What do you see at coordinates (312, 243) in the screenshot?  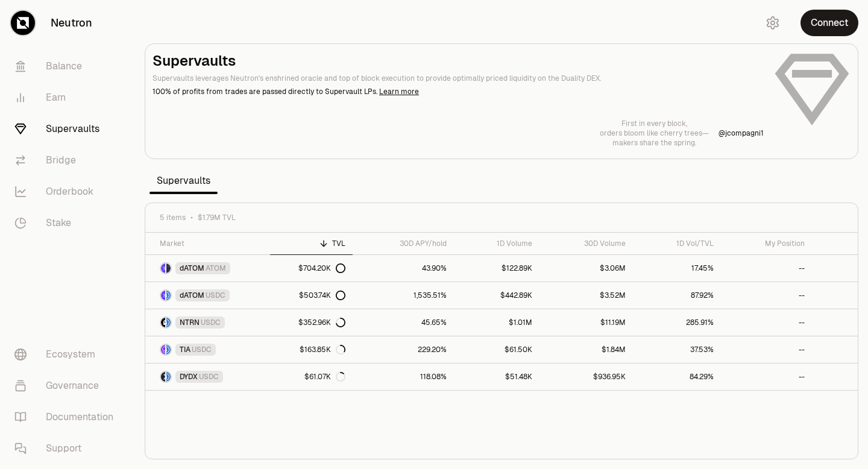 I see `div: TVL` at bounding box center [312, 243].